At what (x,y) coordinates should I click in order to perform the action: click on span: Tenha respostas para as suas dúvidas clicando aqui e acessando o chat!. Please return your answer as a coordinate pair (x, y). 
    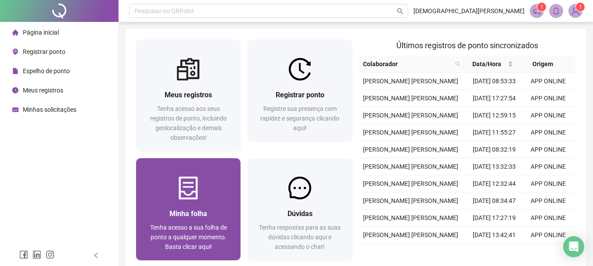
    Looking at the image, I should click on (300, 237).